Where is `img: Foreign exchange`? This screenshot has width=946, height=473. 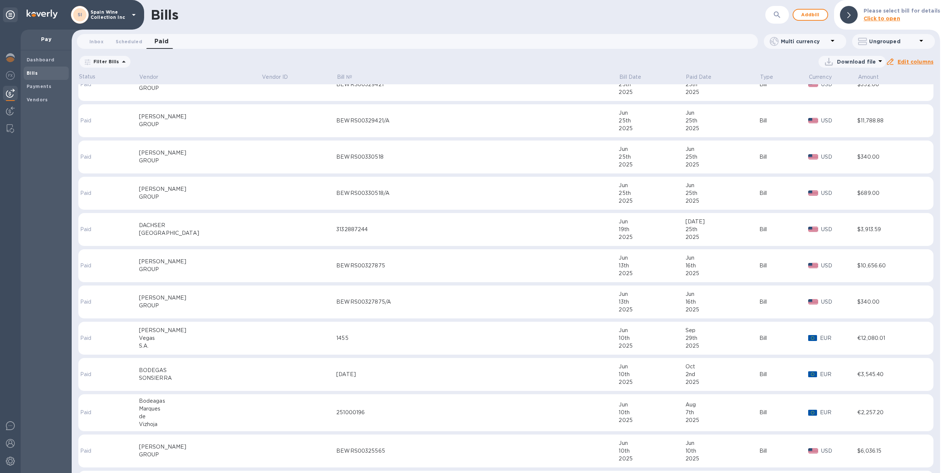
img: Foreign exchange is located at coordinates (10, 75).